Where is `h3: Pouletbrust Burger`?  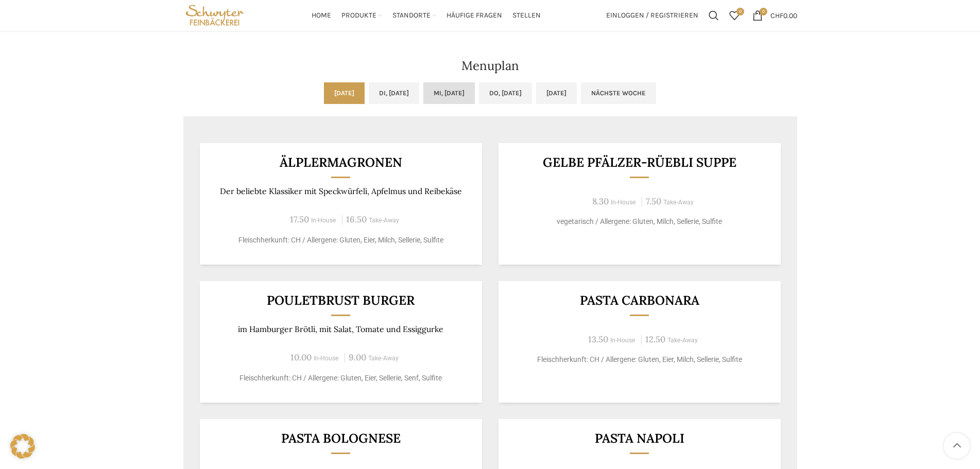
h3: Pouletbrust Burger is located at coordinates (341, 300).